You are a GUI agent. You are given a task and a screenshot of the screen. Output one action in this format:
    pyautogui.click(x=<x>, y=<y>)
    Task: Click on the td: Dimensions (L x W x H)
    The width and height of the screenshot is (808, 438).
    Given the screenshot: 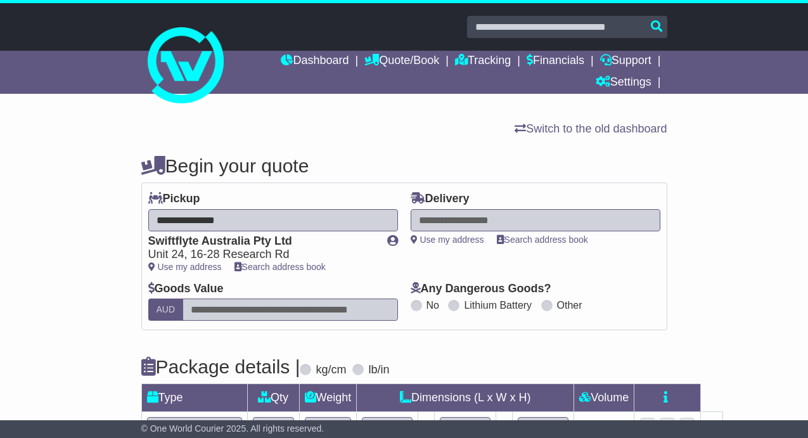 What is the action you would take?
    pyautogui.click(x=465, y=398)
    